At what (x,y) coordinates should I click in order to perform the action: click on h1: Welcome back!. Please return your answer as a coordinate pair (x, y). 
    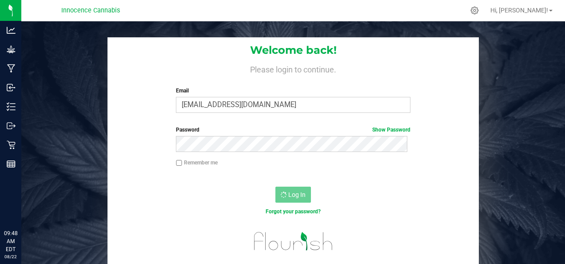
    Looking at the image, I should click on (293, 50).